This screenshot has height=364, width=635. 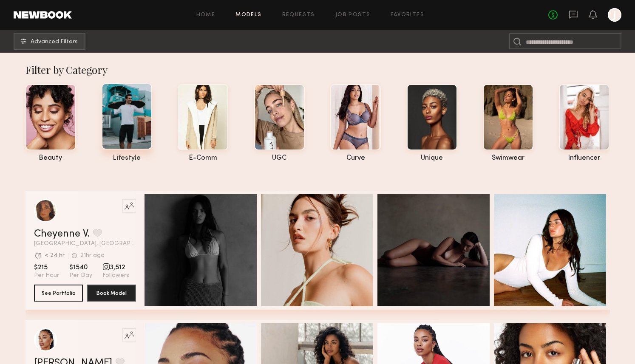 I want to click on a: Models, so click(x=248, y=15).